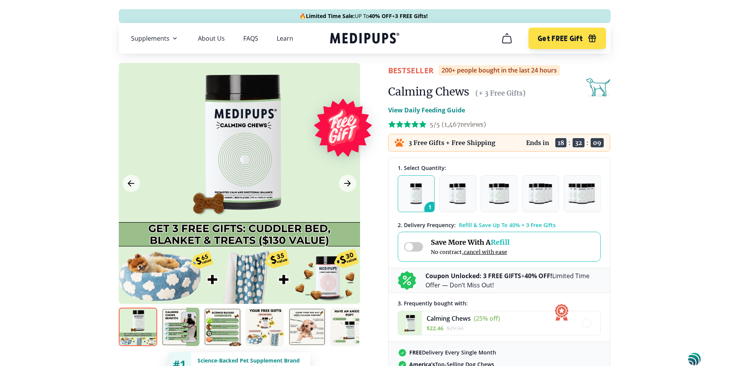 Image resolution: width=729 pixels, height=366 pixels. I want to click on b: Coupon Unlocked: 3 FREE GIFTS, so click(473, 276).